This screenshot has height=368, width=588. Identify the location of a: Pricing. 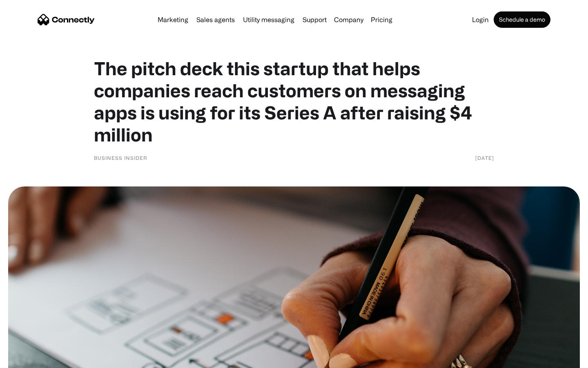
(381, 20).